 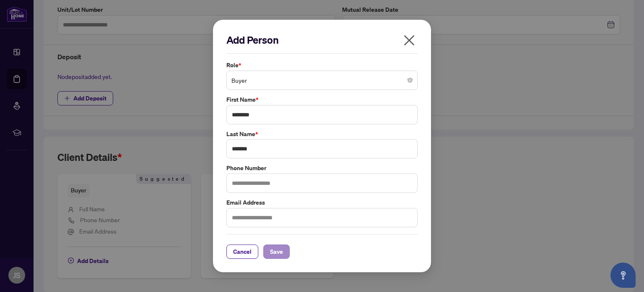 I want to click on h2: Add Person, so click(x=322, y=40).